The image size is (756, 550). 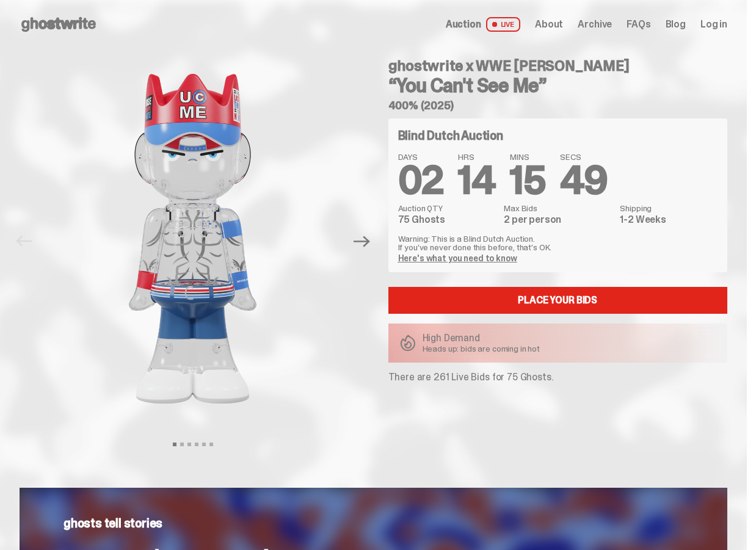 I want to click on a: Archive, so click(x=594, y=25).